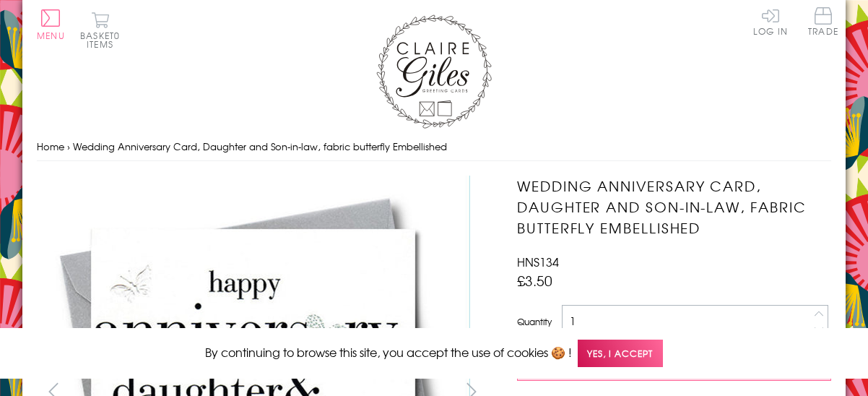 The width and height of the screenshot is (868, 396). What do you see at coordinates (51, 146) in the screenshot?
I see `a: Home` at bounding box center [51, 146].